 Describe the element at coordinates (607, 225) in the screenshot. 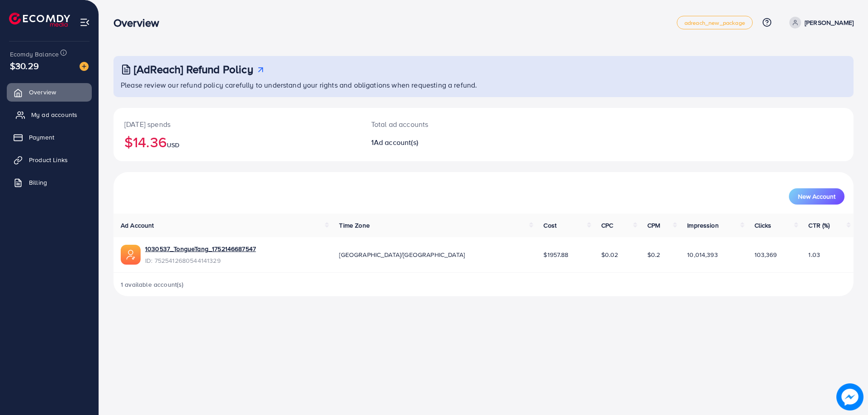

I see `span: CPC` at that location.